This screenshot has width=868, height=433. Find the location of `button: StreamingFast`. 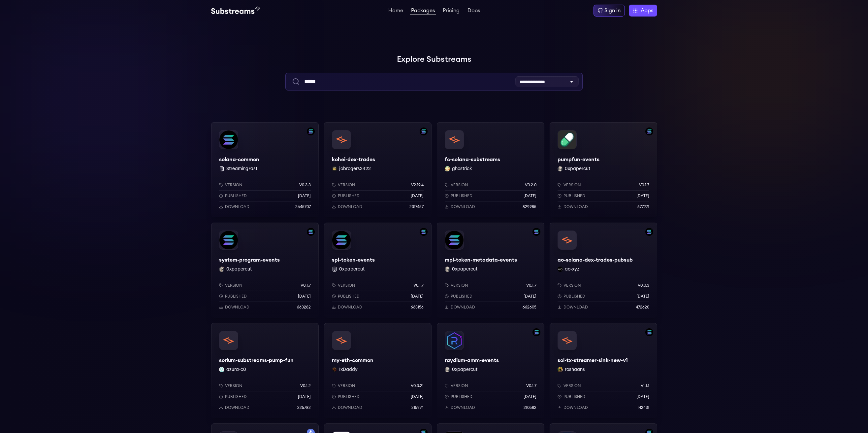

button: StreamingFast is located at coordinates (242, 169).